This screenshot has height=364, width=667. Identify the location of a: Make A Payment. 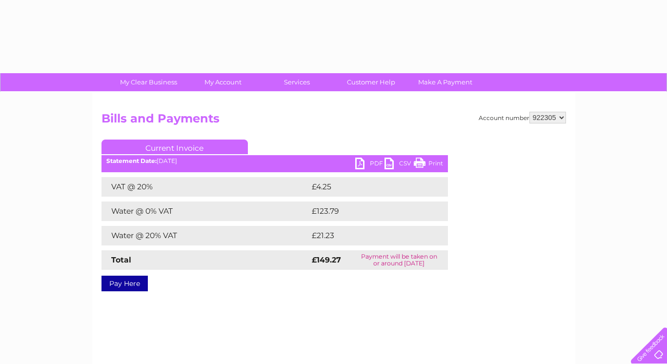
(445, 82).